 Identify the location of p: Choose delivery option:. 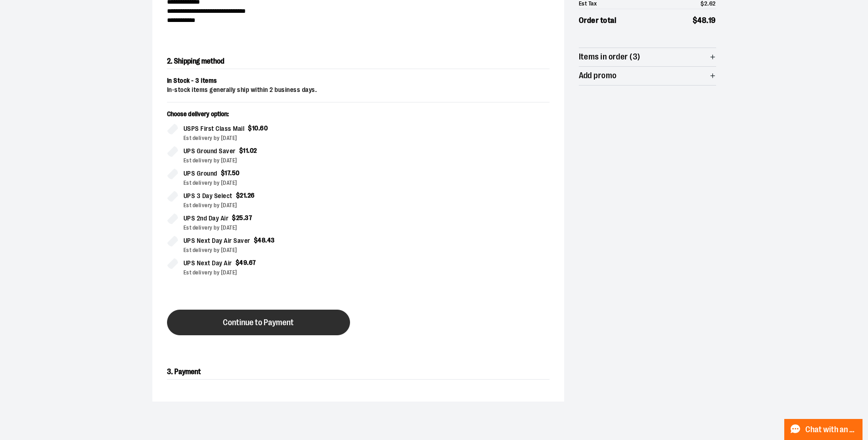
(259, 117).